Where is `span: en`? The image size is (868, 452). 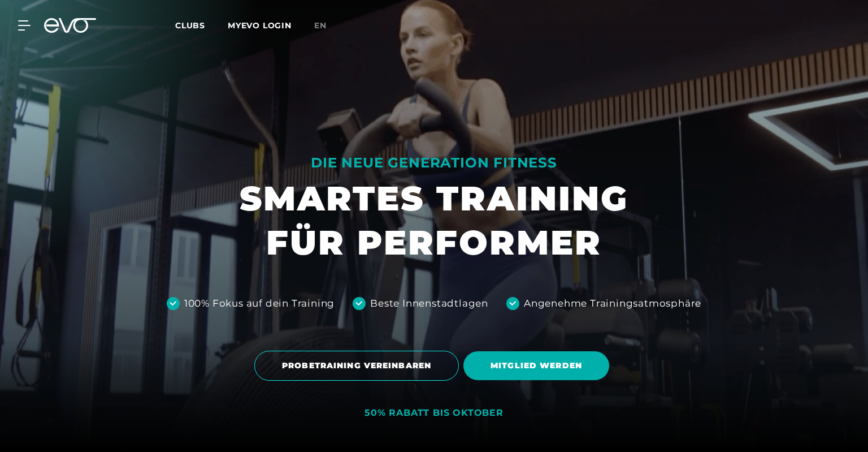
span: en is located at coordinates (320, 26).